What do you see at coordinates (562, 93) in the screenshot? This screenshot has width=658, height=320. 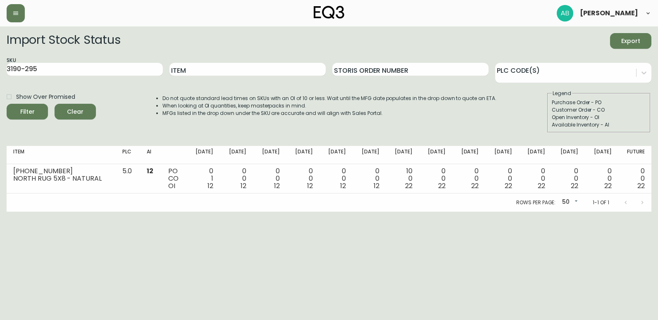 I see `legend: Legend` at bounding box center [562, 93].